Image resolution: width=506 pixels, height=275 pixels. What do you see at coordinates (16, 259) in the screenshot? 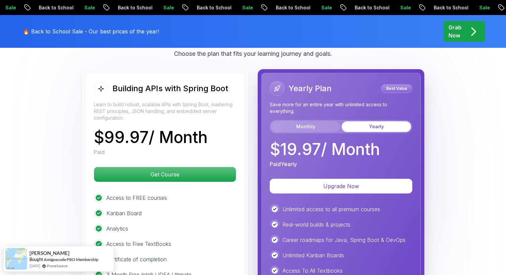
I see `img: provesource social proof notification image` at bounding box center [16, 259].